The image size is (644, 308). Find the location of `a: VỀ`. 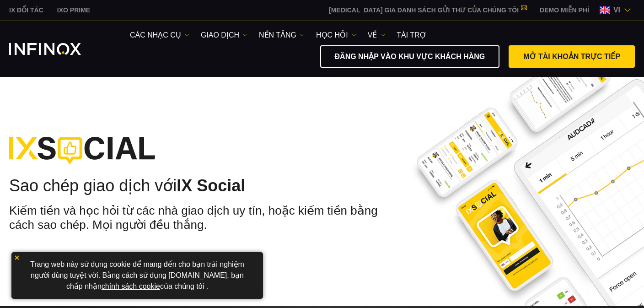

a: VỀ is located at coordinates (376, 35).